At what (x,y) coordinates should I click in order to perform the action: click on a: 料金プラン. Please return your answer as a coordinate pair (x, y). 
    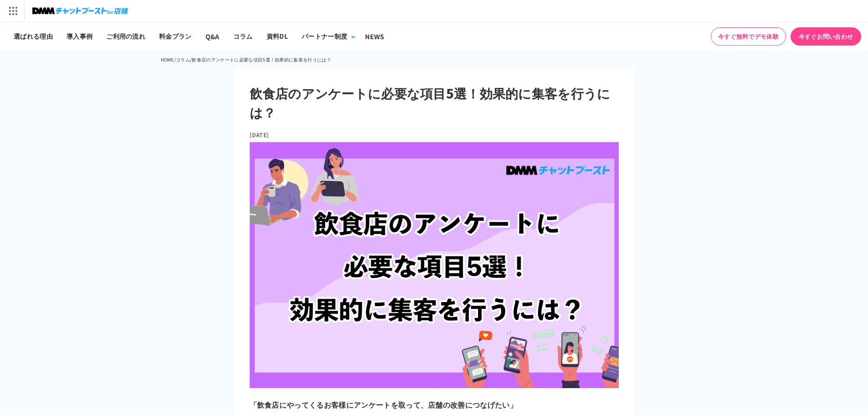
    Looking at the image, I should click on (176, 36).